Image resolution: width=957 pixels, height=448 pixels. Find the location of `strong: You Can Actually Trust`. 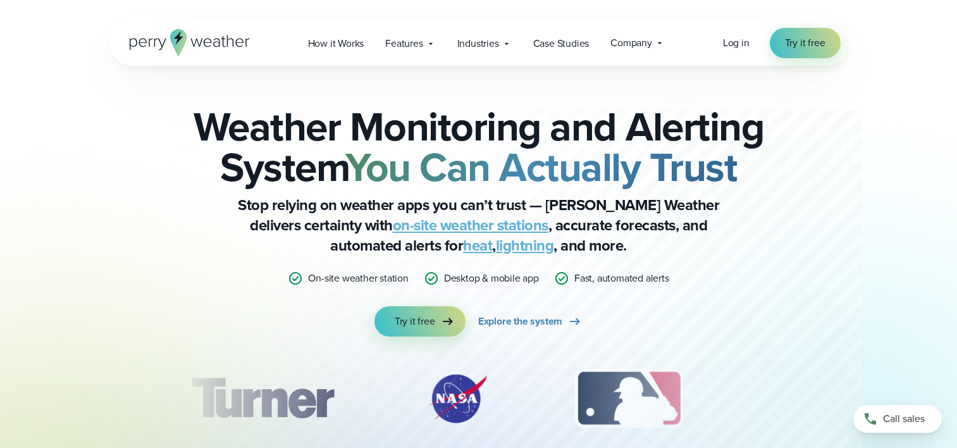

strong: You Can Actually Trust is located at coordinates (541, 167).